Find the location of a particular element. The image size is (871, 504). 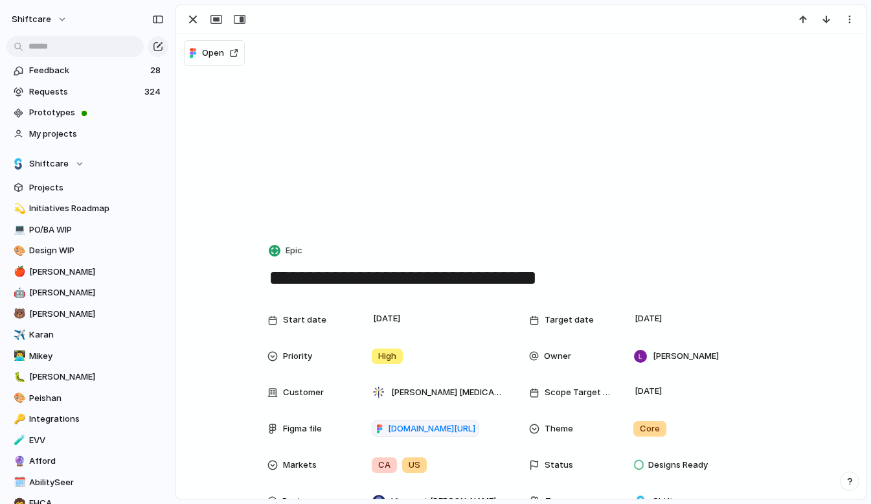

span: Designs Ready is located at coordinates (678, 465).